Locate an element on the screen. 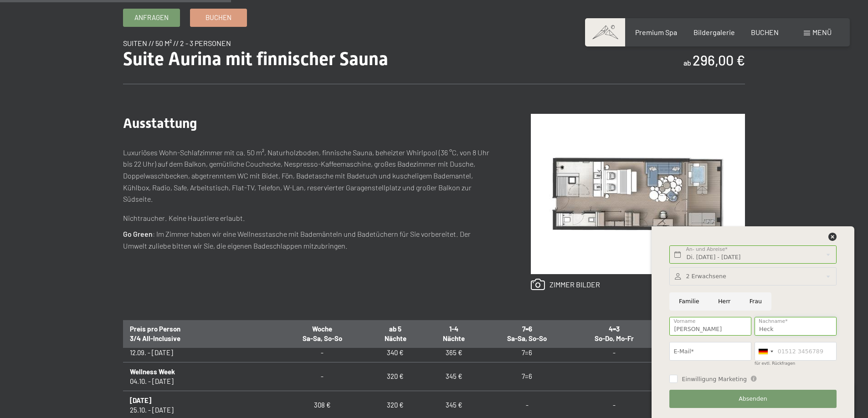  th: 1-4 is located at coordinates (454, 333).